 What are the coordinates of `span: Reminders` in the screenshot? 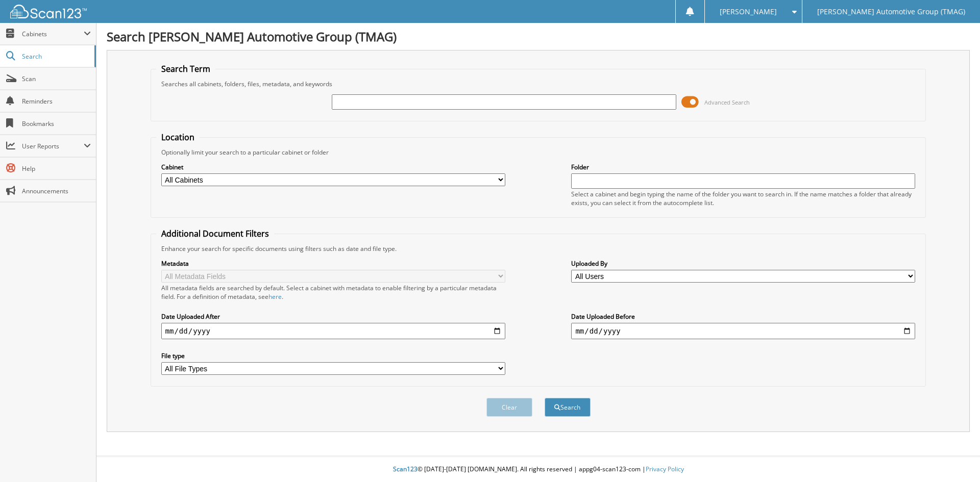 It's located at (56, 101).